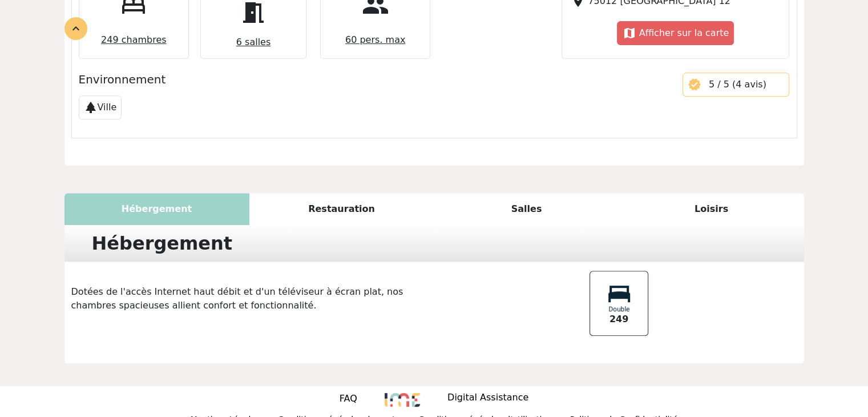 This screenshot has height=417, width=868. Describe the element at coordinates (488, 399) in the screenshot. I see `p: Digital Assistance` at that location.